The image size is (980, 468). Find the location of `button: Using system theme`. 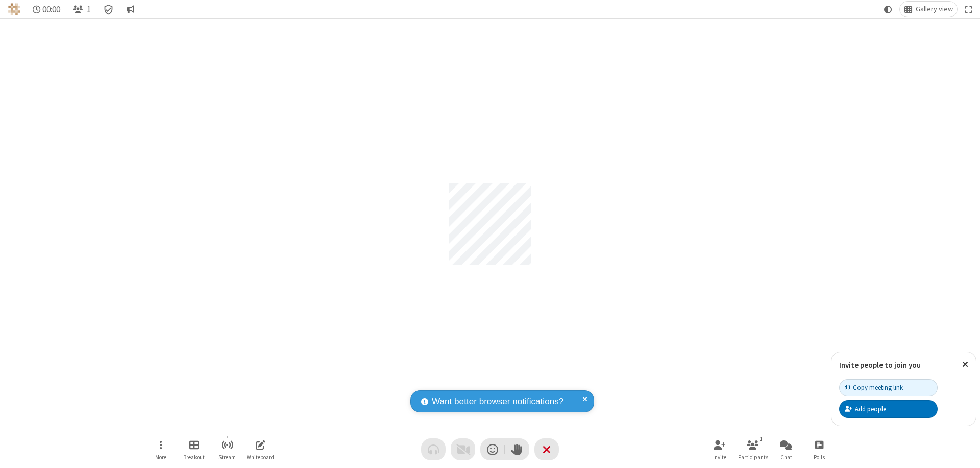

button: Using system theme is located at coordinates (888, 9).